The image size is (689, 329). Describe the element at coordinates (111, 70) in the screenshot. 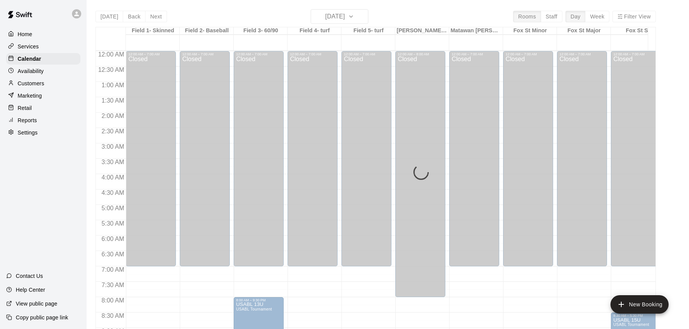

I see `span: 12:30 AM` at that location.